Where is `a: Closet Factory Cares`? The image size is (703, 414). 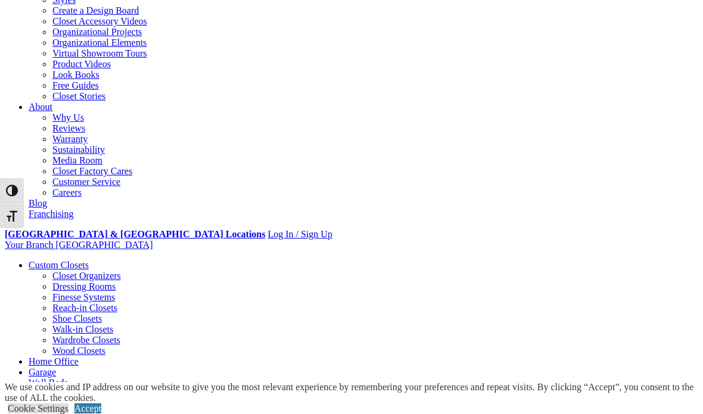
a: Closet Factory Cares is located at coordinates (92, 171).